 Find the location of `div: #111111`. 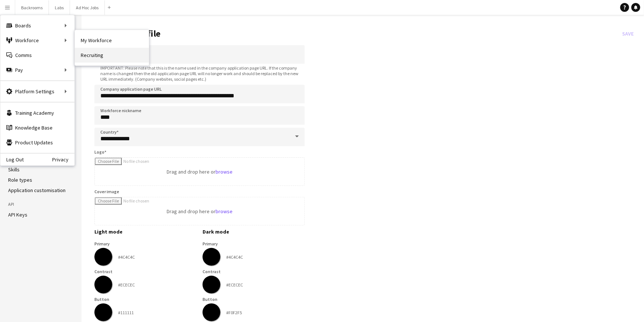

div: #111111 is located at coordinates (126, 312).